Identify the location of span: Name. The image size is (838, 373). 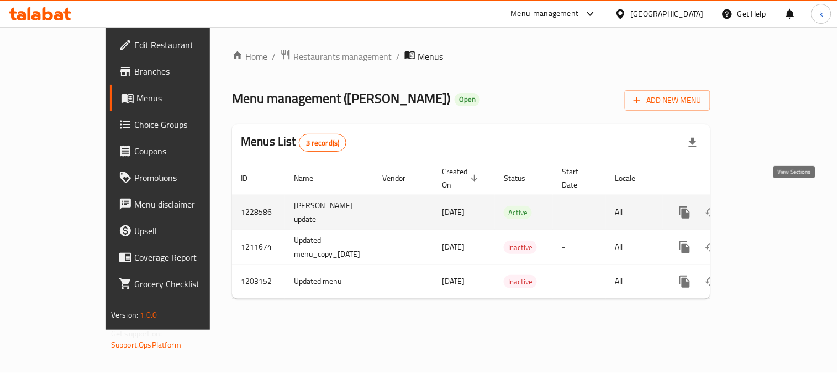
(311, 178).